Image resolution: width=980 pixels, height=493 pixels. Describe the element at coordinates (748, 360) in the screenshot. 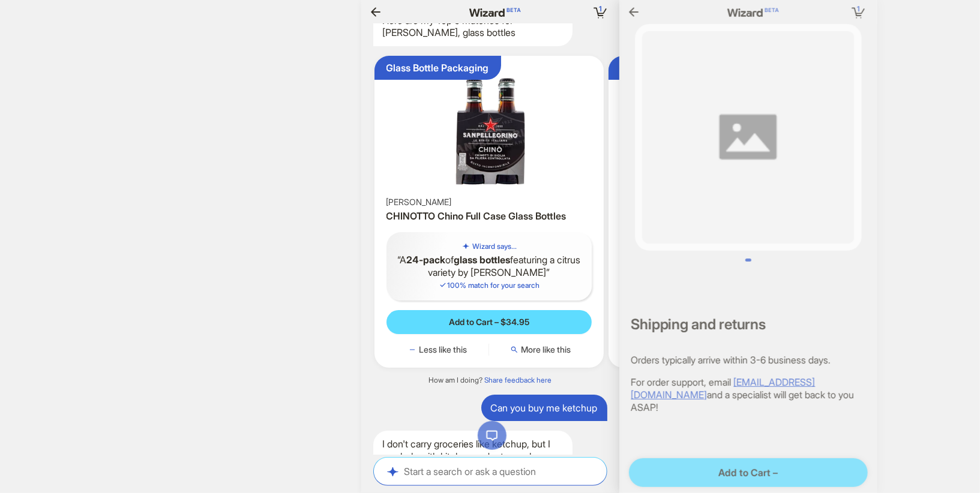

I see `p: Orders typically arrive within 3-6 business days.` at that location.